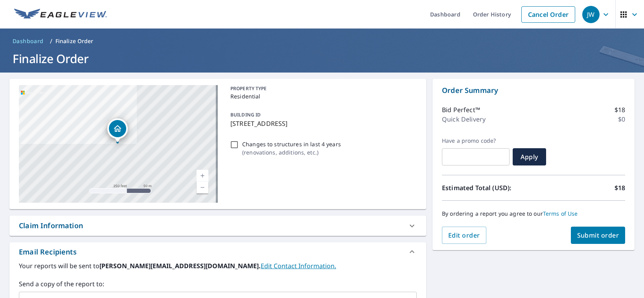 The image size is (644, 298). What do you see at coordinates (28, 41) in the screenshot?
I see `a: Dashboard` at bounding box center [28, 41].